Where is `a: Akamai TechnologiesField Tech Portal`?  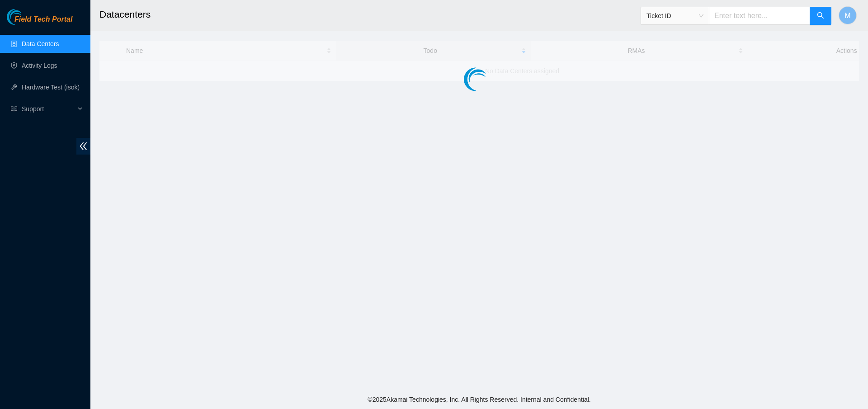 a: Akamai TechnologiesField Tech Portal is located at coordinates (39, 22).